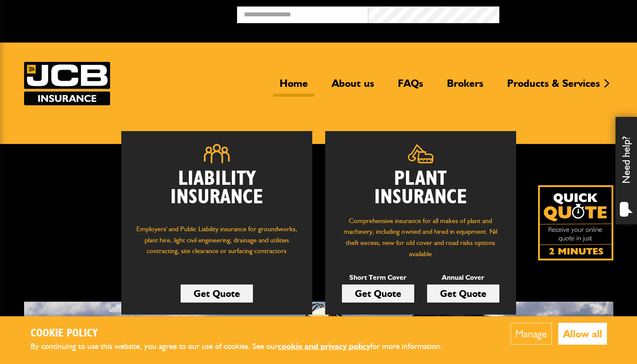 This screenshot has height=364, width=637. Describe the element at coordinates (378, 278) in the screenshot. I see `p: Short Term Cover` at that location.